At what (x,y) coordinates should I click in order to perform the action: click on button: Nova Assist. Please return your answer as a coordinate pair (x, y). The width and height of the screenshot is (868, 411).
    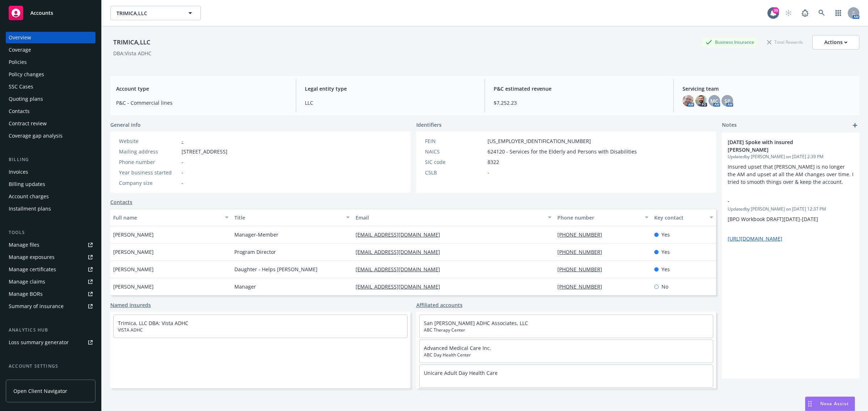
    Looking at the image, I should click on (830, 404).